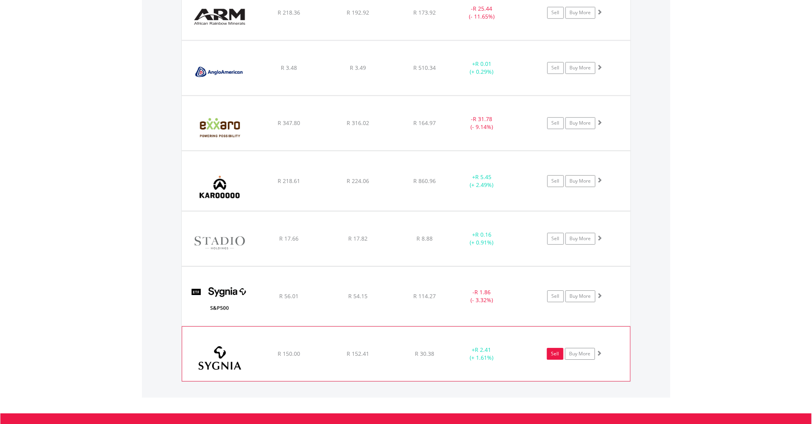 This screenshot has width=812, height=424. I want to click on span: R 0.16, so click(483, 234).